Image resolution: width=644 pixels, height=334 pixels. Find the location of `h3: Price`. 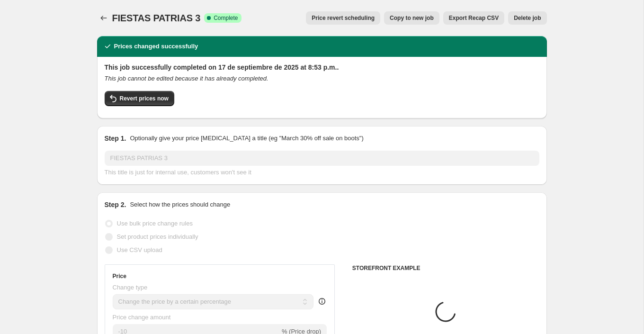

h3: Price is located at coordinates (120, 276).